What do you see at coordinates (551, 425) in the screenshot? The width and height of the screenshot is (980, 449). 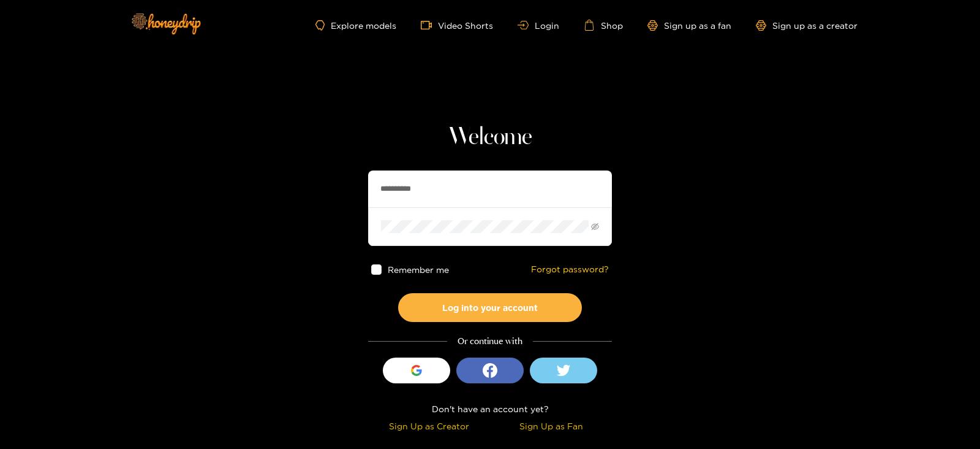 I see `div: Sign Up as Fan` at bounding box center [551, 425].